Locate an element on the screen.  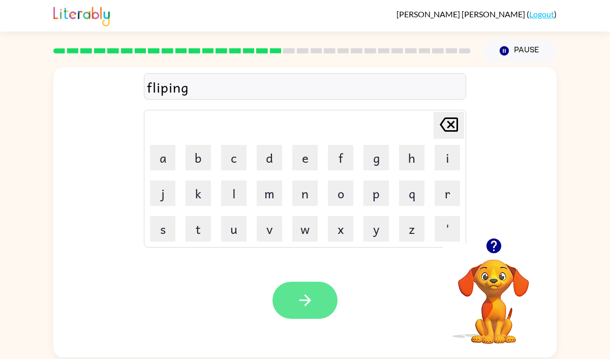
button: k is located at coordinates (198, 193).